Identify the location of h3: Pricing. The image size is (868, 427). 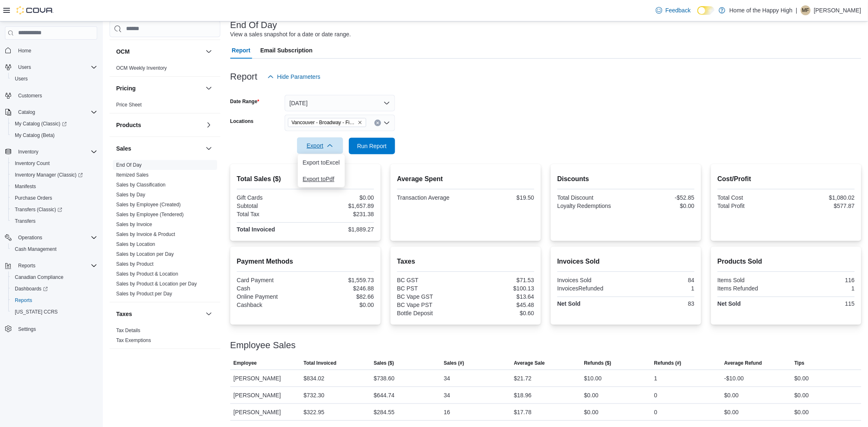
(126, 88).